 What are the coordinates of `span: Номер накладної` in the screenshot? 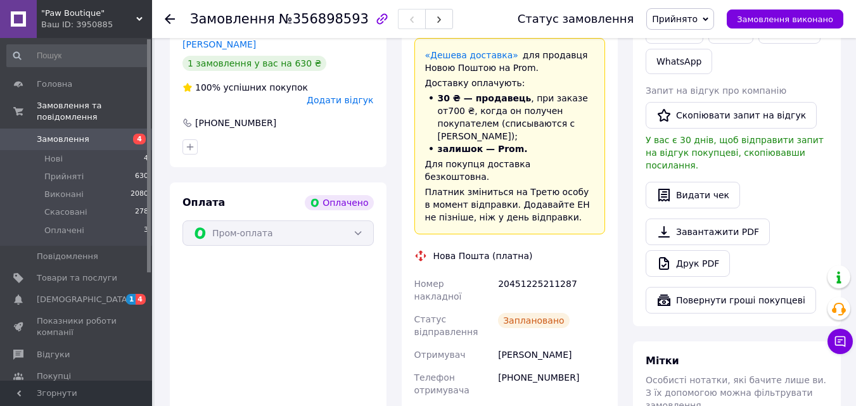 It's located at (438, 290).